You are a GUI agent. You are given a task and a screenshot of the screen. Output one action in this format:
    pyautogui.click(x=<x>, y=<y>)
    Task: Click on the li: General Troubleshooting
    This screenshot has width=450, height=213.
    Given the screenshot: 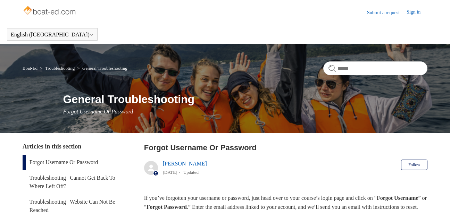 What is the action you would take?
    pyautogui.click(x=101, y=68)
    